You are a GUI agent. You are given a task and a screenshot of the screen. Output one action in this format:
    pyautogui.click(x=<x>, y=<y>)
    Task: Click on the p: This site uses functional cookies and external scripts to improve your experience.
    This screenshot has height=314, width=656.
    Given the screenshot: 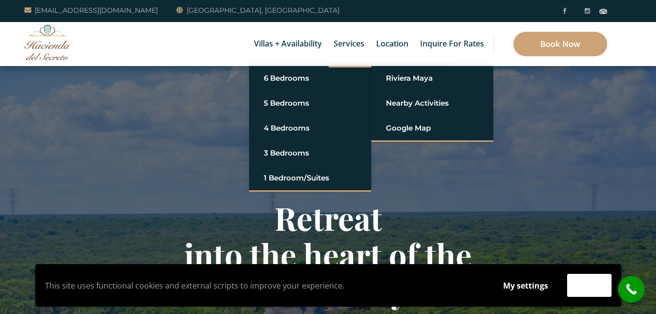 What is the action you would take?
    pyautogui.click(x=264, y=285)
    